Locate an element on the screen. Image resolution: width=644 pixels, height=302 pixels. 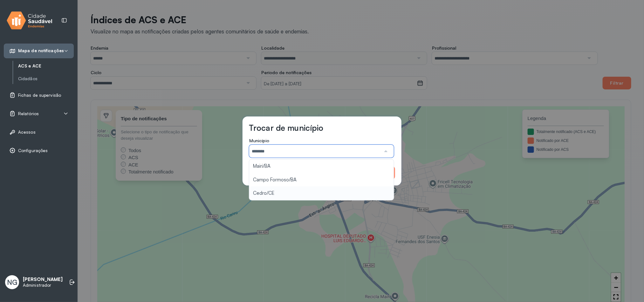
span: Município is located at coordinates (259, 141).